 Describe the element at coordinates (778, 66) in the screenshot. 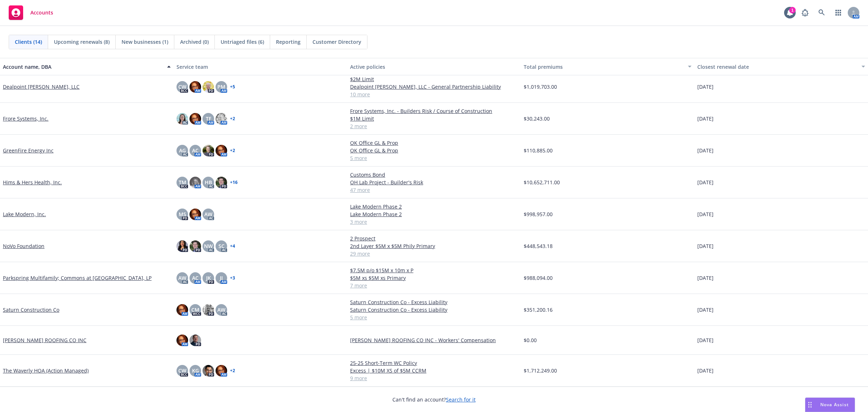

I see `div: Closest renewal date` at that location.